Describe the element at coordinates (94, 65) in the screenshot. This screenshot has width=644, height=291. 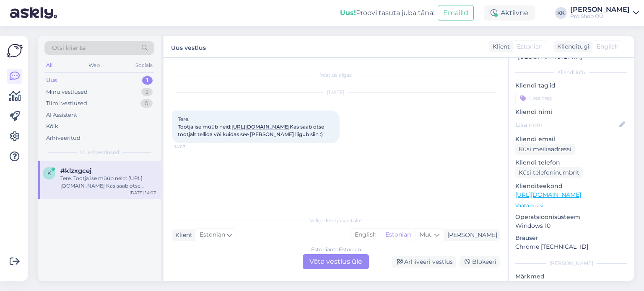
I see `div: Web` at that location.